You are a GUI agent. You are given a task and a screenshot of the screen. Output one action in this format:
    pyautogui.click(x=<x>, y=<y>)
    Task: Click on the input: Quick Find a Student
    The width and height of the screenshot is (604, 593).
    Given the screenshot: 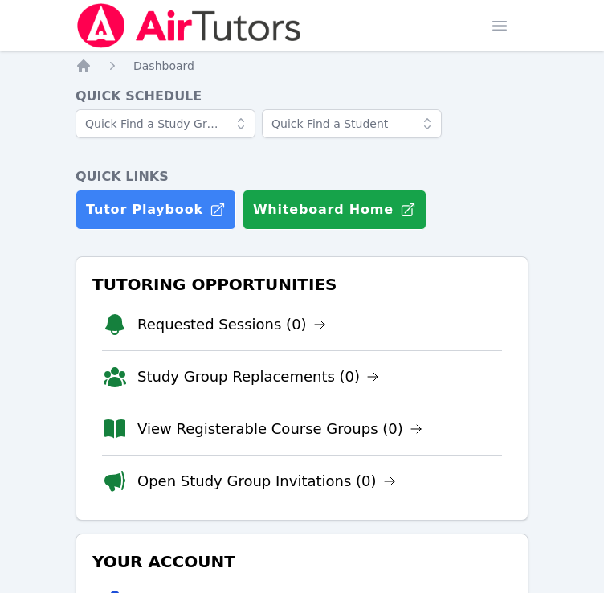 What is the action you would take?
    pyautogui.click(x=352, y=124)
    